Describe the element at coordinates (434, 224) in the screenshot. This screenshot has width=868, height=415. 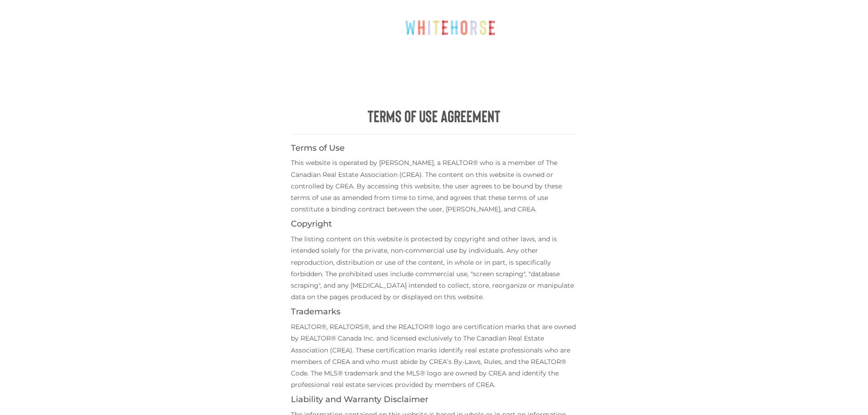
I see `h4: Copyright` at that location.